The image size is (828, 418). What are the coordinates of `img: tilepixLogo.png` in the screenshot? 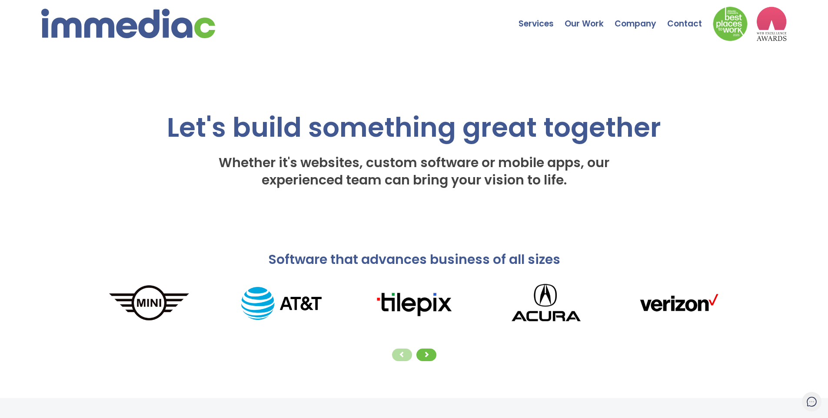 It's located at (414, 304).